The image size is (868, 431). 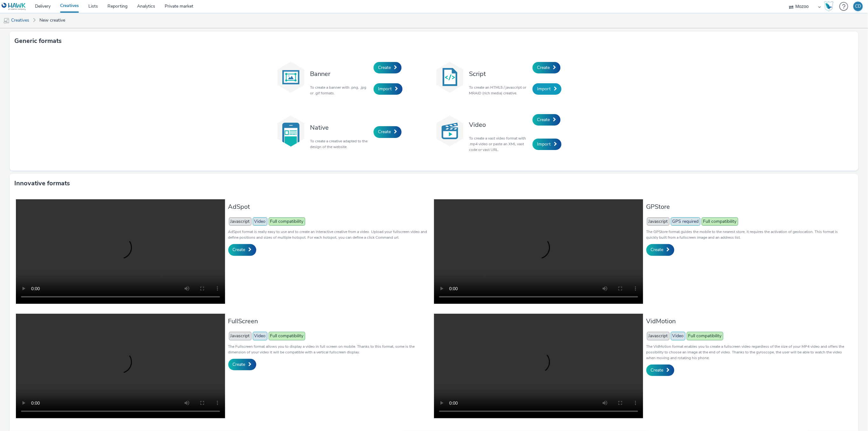 I want to click on img: undefined Logo, so click(x=14, y=7).